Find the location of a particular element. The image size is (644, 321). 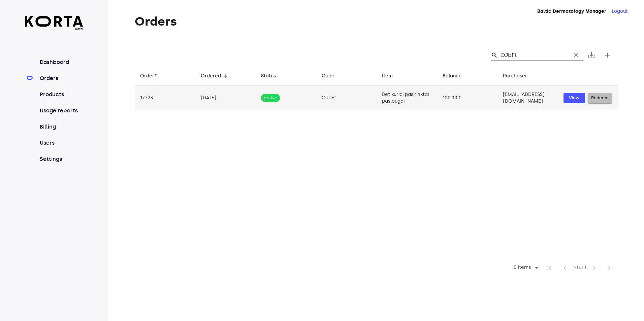

td: 100,00 € is located at coordinates (467, 98).